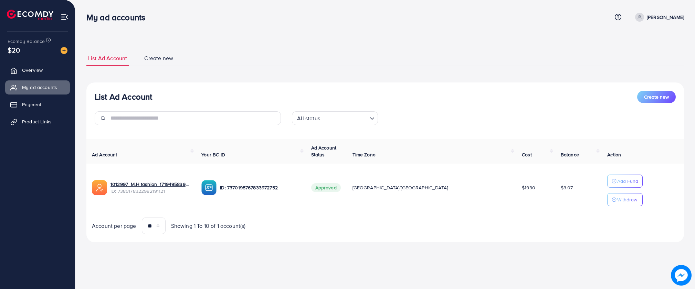  What do you see at coordinates (105, 155) in the screenshot?
I see `span: Ad Account` at bounding box center [105, 155].